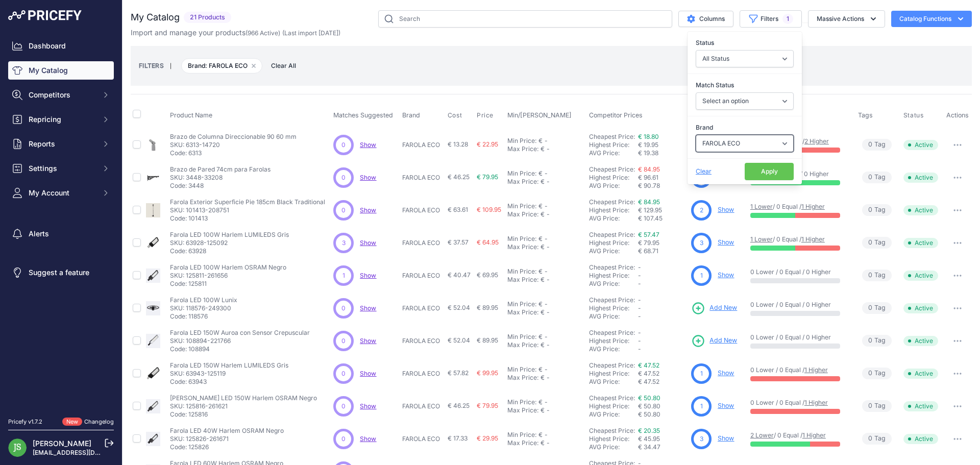 Image resolution: width=980 pixels, height=465 pixels. I want to click on a: € 84.95, so click(649, 202).